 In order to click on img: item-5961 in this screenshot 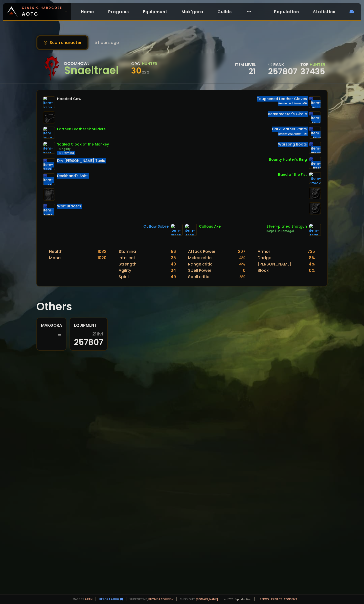, I will do `click(315, 132)`.